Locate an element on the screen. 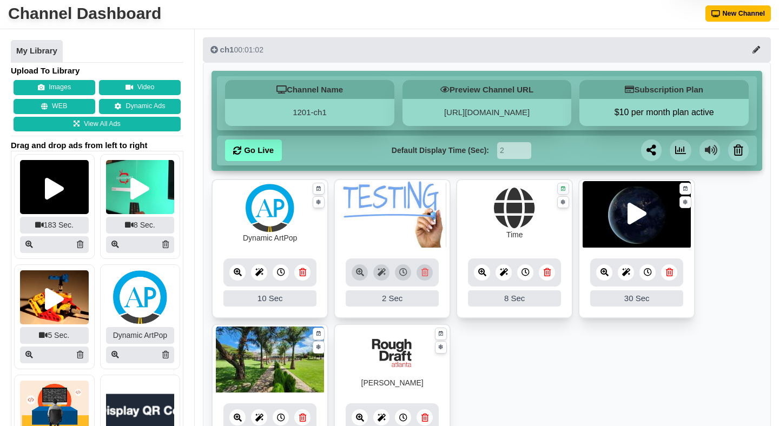  a: View All Ads is located at coordinates (97, 124).